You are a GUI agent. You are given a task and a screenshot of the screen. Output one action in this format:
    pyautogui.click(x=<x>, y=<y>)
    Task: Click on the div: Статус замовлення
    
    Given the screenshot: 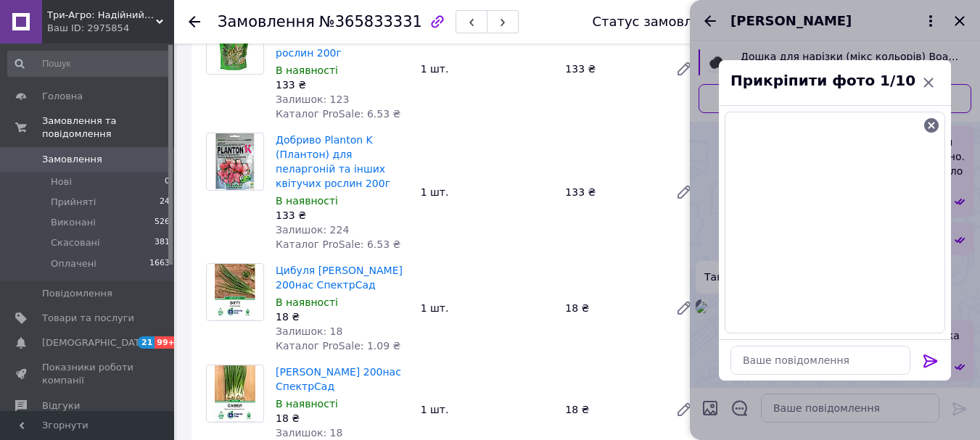 What is the action you would take?
    pyautogui.click(x=658, y=22)
    